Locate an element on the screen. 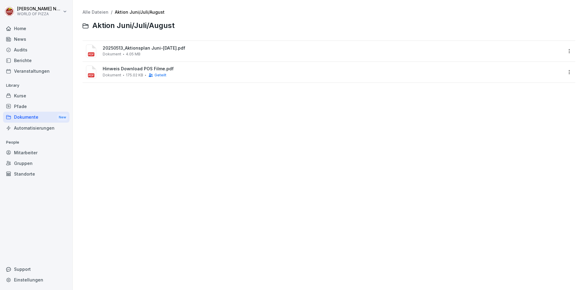 The image size is (585, 290). span: 4.05 MB is located at coordinates (133, 54).